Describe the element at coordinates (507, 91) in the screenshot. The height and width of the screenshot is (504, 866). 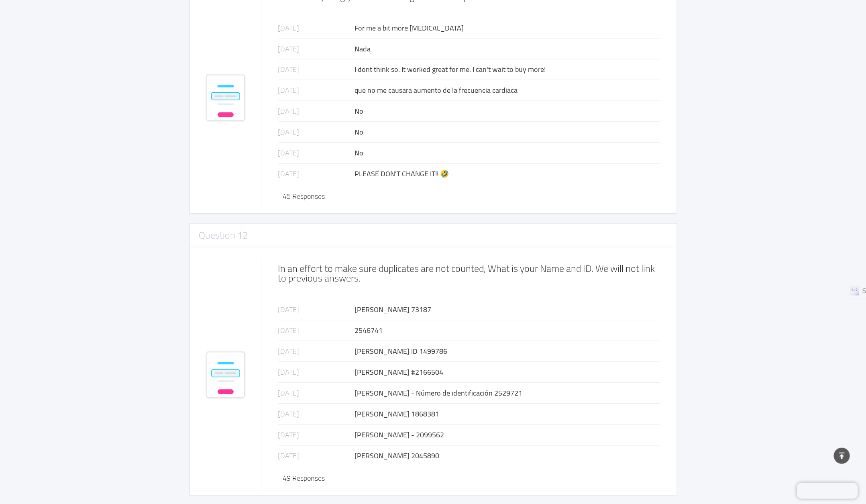
I see `div: que no me causara aumento de la frecuencia cardiaca` at that location.